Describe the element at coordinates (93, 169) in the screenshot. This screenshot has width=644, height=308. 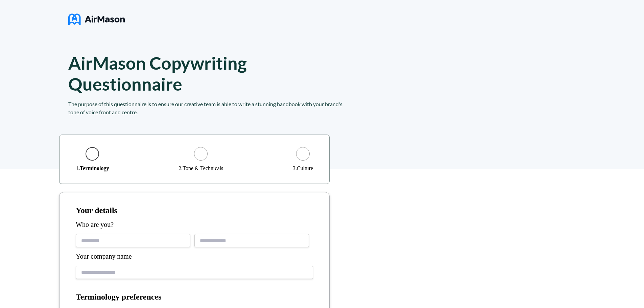
I see `div: 1 . Terminology` at that location.